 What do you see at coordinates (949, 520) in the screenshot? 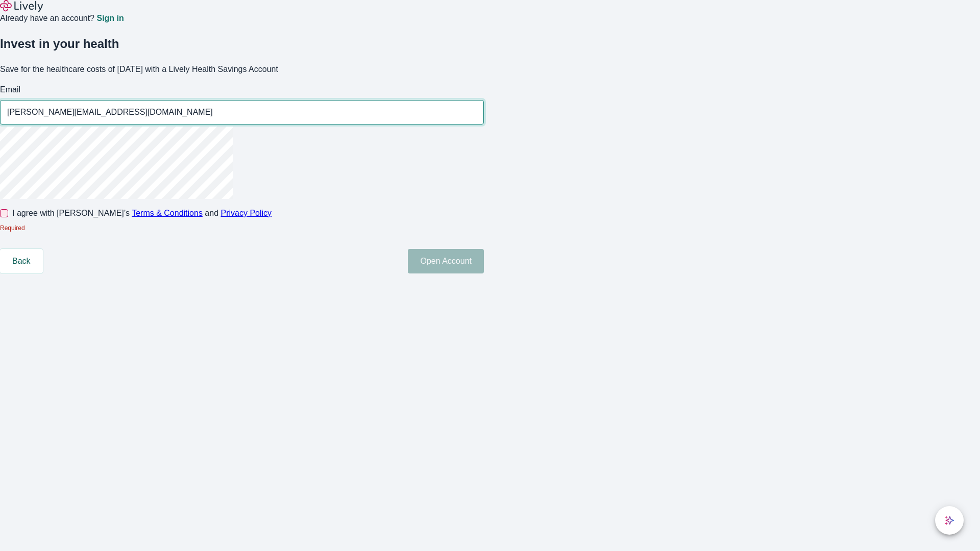
I see `button: chat` at bounding box center [949, 520].